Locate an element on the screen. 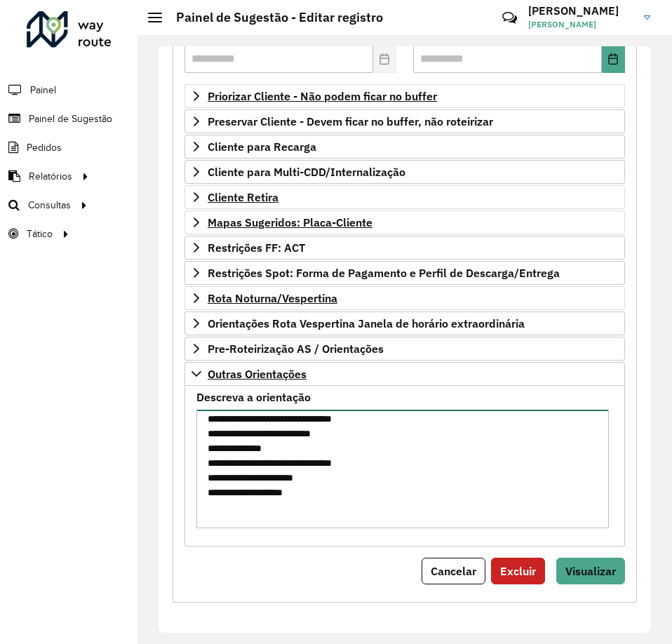 The image size is (672, 644). span: Outras Orientações is located at coordinates (257, 374).